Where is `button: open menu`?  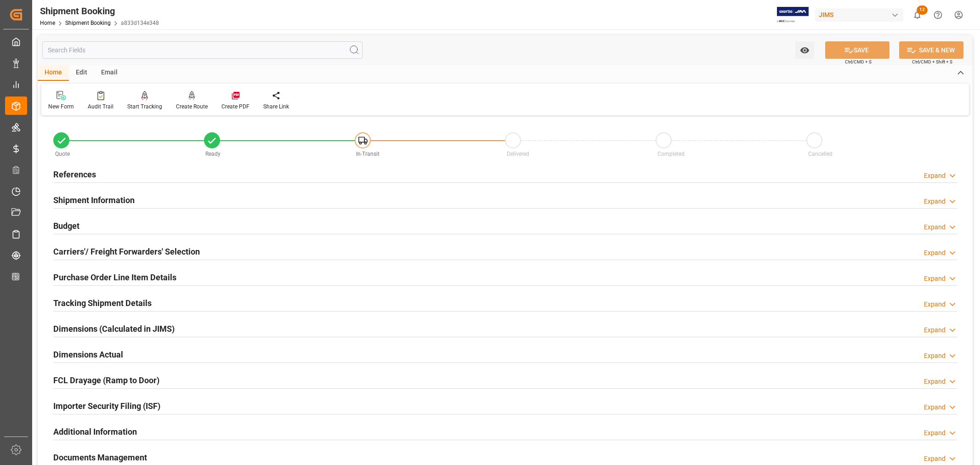
button: open menu is located at coordinates (804, 50).